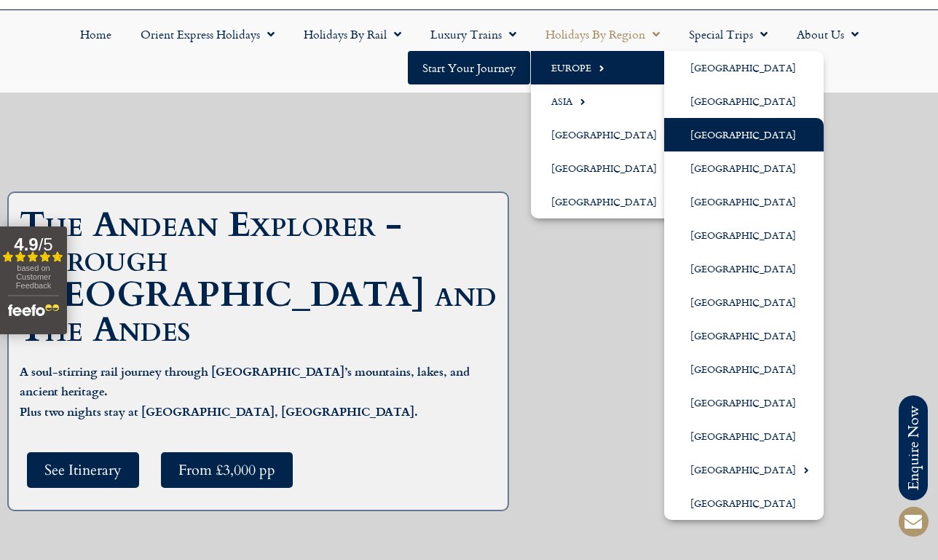 The width and height of the screenshot is (938, 560). Describe the element at coordinates (728, 34) in the screenshot. I see `a: Special Trips` at that location.